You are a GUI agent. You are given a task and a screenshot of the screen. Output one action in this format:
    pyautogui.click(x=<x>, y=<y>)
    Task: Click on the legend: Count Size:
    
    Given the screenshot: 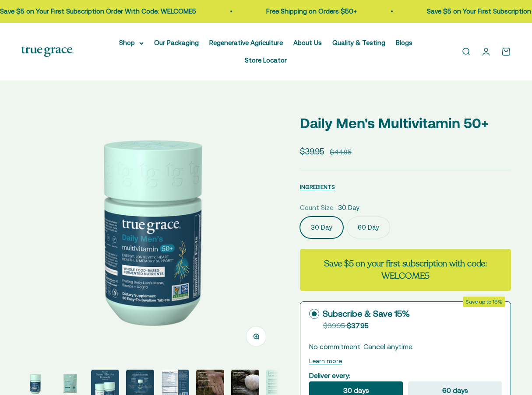 What is the action you would take?
    pyautogui.click(x=317, y=208)
    